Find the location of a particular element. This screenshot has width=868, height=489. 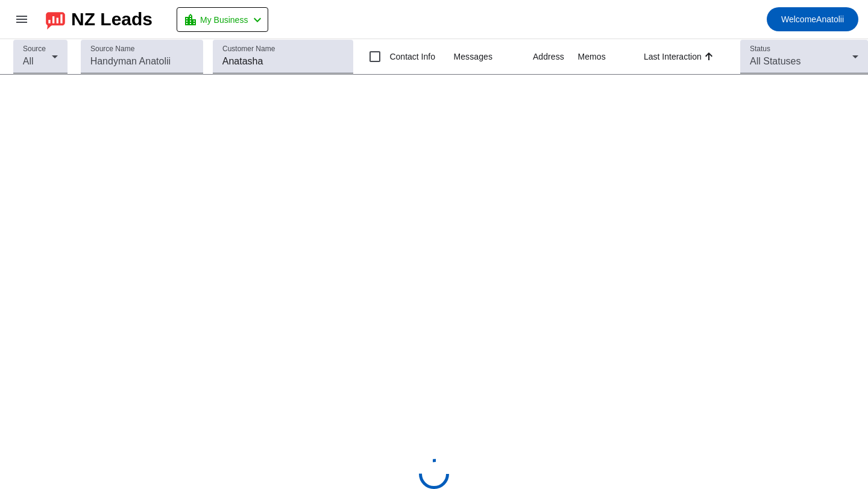

th: Messages is located at coordinates (493, 57).